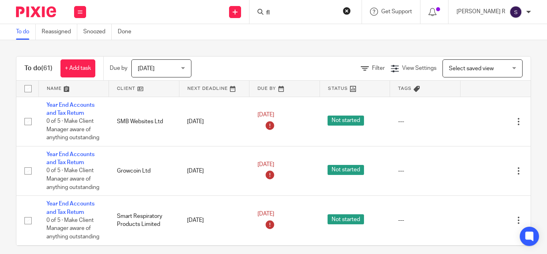 The height and width of the screenshot is (254, 547). I want to click on button: Clear, so click(347, 11).